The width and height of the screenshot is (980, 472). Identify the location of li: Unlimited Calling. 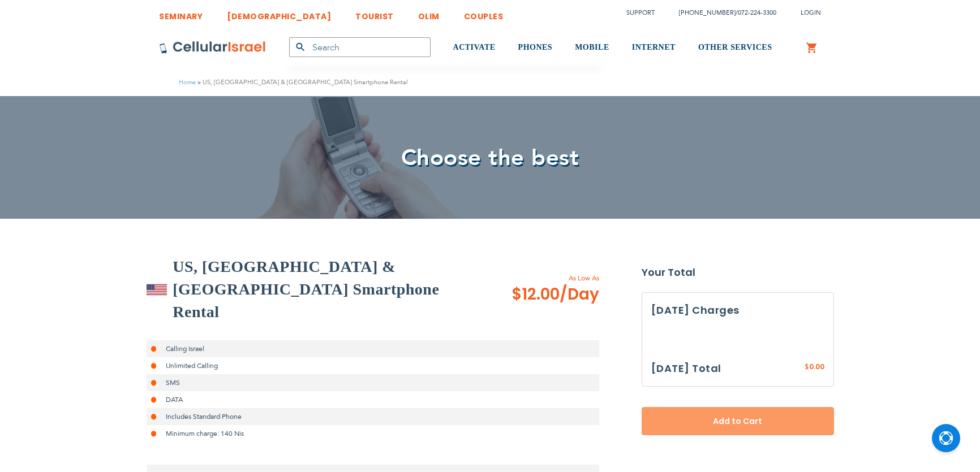
(373, 366).